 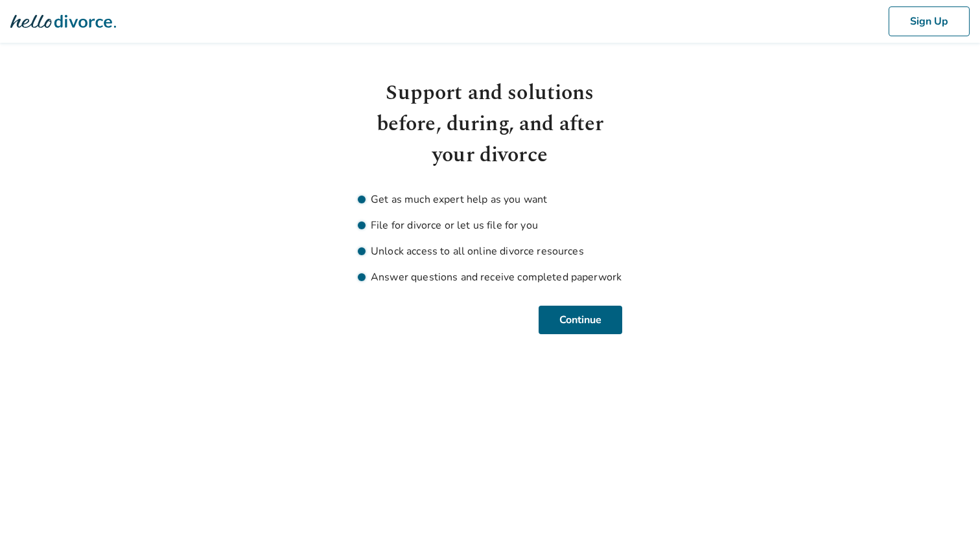 I want to click on li: File for divorce or let us file for you, so click(x=490, y=225).